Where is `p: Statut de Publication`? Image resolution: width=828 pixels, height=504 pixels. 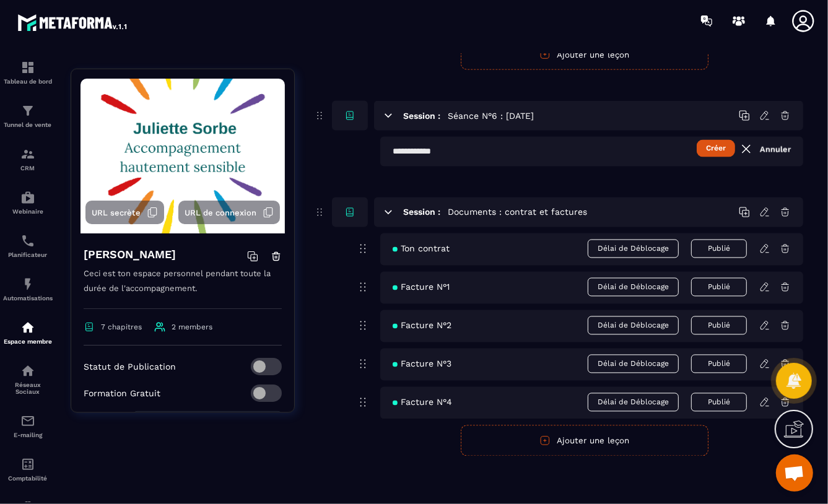 p: Statut de Publication is located at coordinates (129, 367).